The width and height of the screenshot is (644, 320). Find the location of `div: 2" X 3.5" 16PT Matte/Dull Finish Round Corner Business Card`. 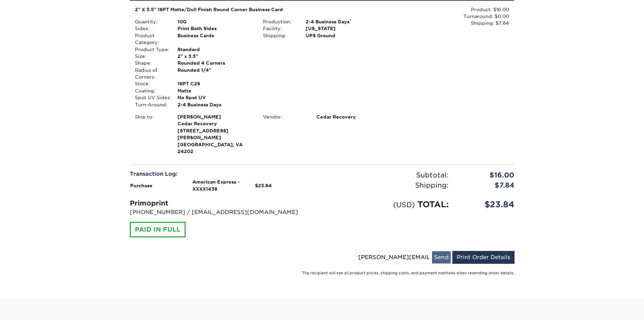

div: 2" X 3.5" 16PT Matte/Dull Finish Round Corner Business Card is located at coordinates (258, 10).